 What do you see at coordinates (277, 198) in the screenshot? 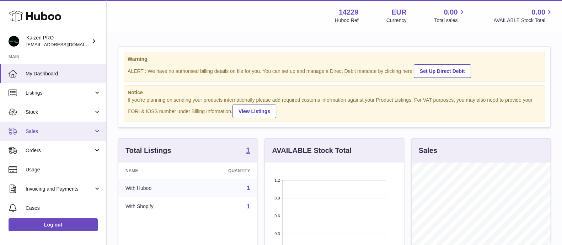
I see `text: 0.9` at bounding box center [277, 198].